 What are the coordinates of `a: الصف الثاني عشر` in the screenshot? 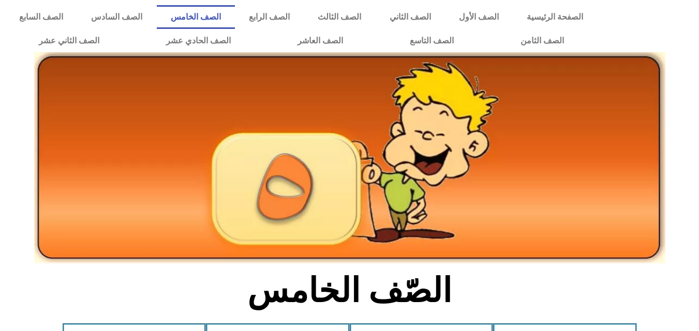 It's located at (69, 41).